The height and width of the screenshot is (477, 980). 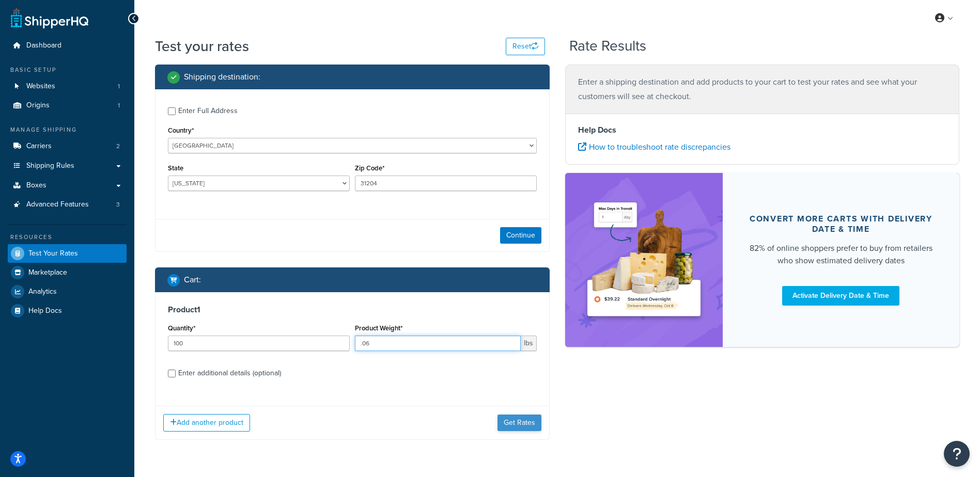 I want to click on div: 82% of online shoppers prefer to buy from retailers who show estimated delivery dates, so click(x=841, y=255).